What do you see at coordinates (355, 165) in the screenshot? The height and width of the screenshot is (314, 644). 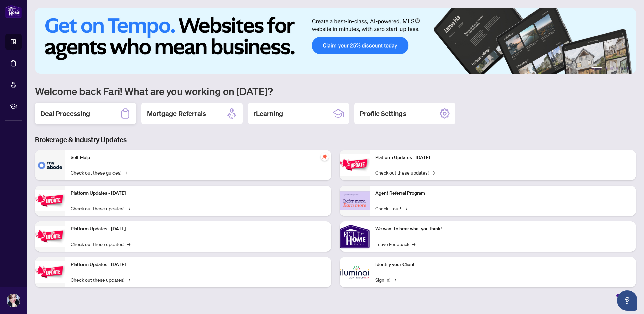 I see `img: Platform Updates - June 23, 2025` at bounding box center [355, 165].